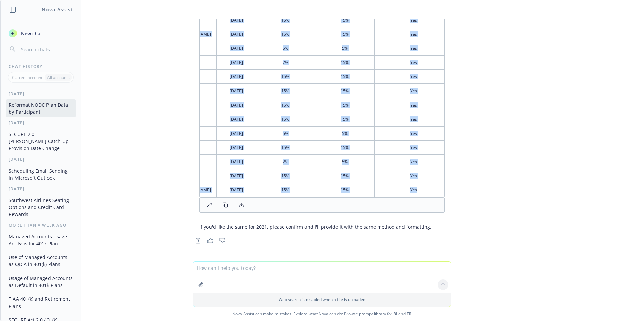 This screenshot has height=321, width=644. I want to click on p: Web search is disabled when a file is uploaded, so click(322, 300).